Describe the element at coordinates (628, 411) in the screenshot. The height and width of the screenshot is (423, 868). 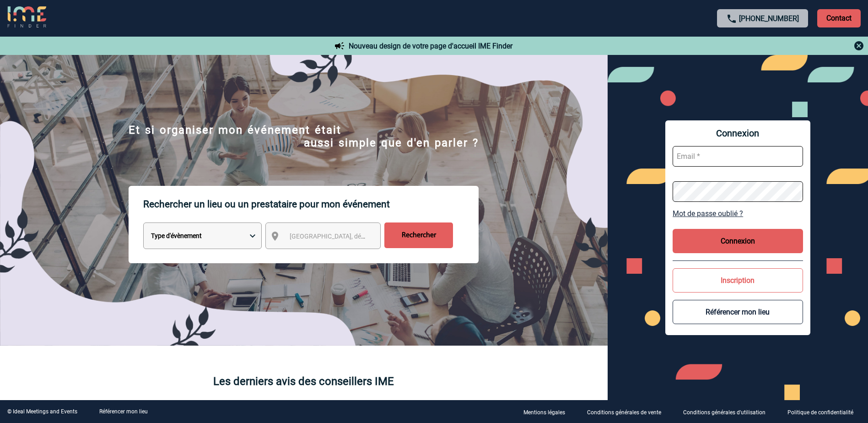
I see `a: Conditions générales de vente` at that location.